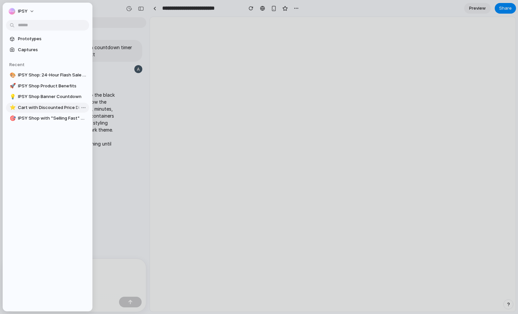 The width and height of the screenshot is (518, 314). What do you see at coordinates (48, 75) in the screenshot?
I see `a: 🎨IPSY Shop: 24-Hour Flash Sale Highlight` at bounding box center [48, 75].